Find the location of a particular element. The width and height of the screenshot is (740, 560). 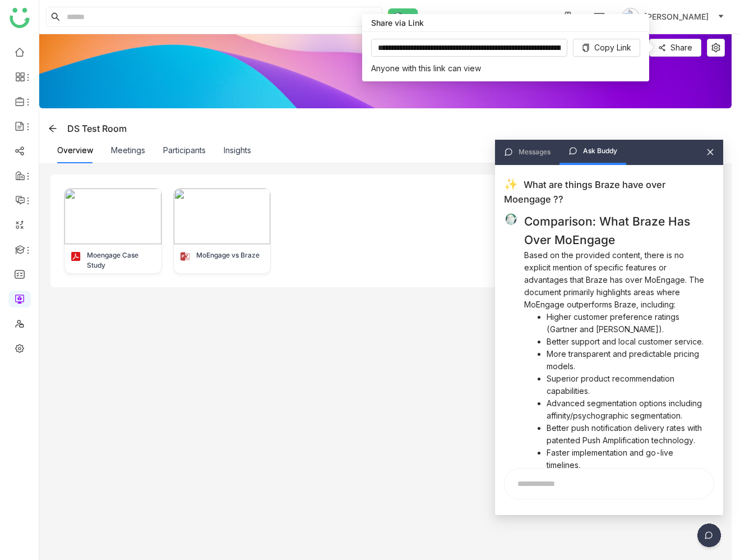

div: Ask Buddy is located at coordinates (600, 151).